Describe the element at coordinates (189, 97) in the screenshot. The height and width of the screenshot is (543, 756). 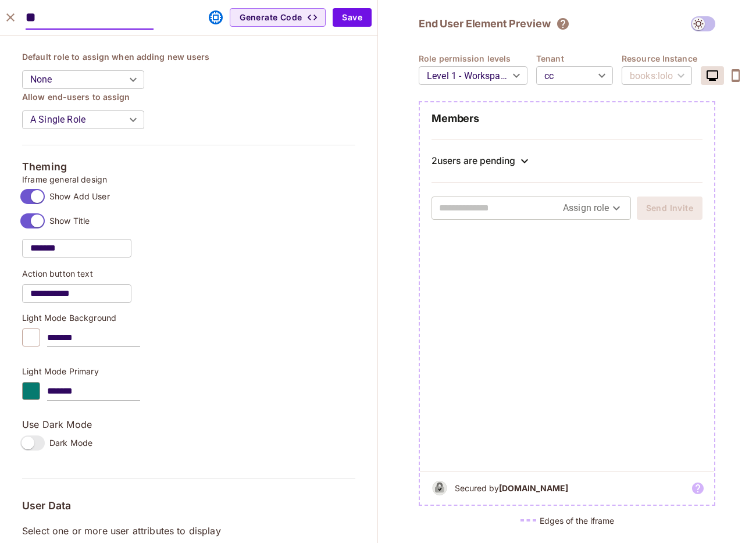
I see `h4: Allow end-users to assign` at that location.